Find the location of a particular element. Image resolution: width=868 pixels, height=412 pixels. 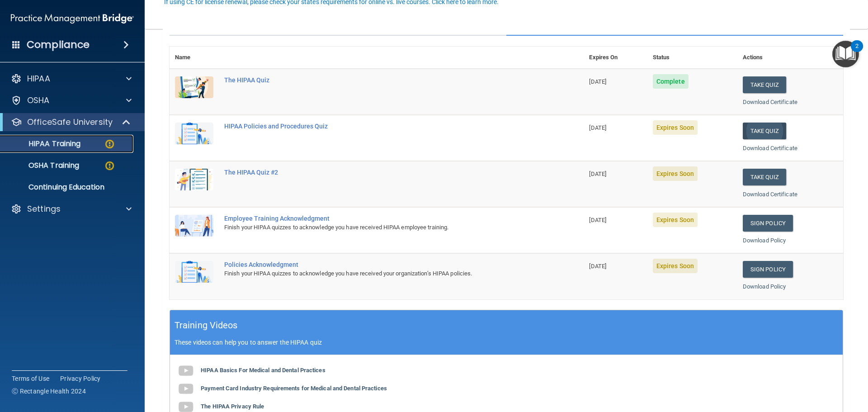

p: These videos can help you to answer the HIPAA quiz is located at coordinates (506, 342).